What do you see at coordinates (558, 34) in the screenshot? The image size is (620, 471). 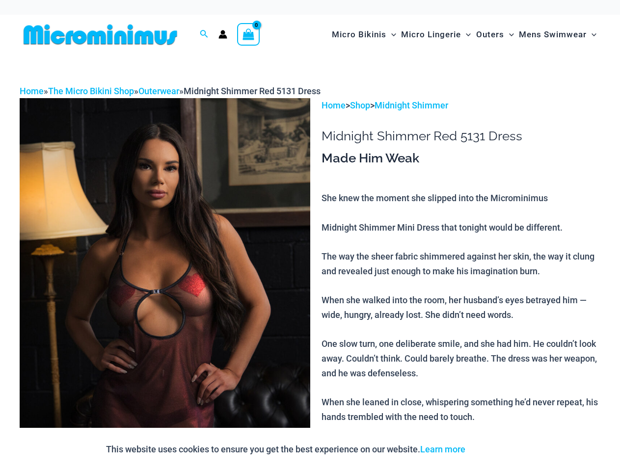 I see `a: Mens SwimwearMenu ToggleMenu Toggle` at bounding box center [558, 34].